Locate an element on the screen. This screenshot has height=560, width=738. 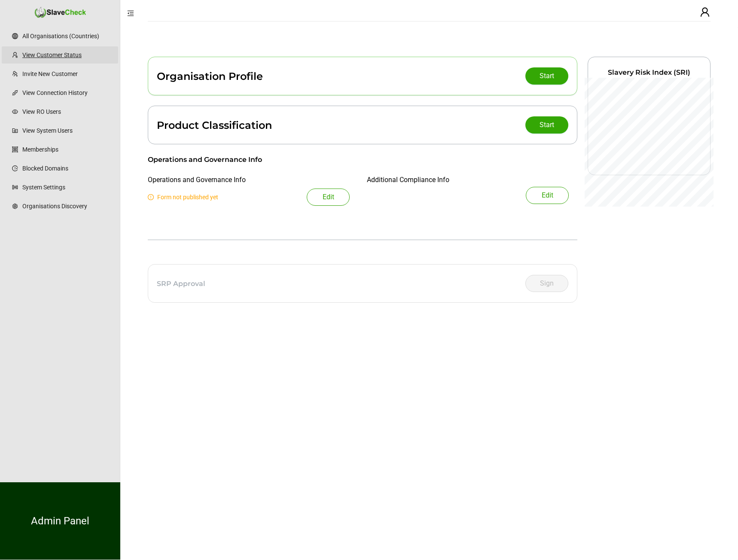
a: System Settings is located at coordinates (66, 187).